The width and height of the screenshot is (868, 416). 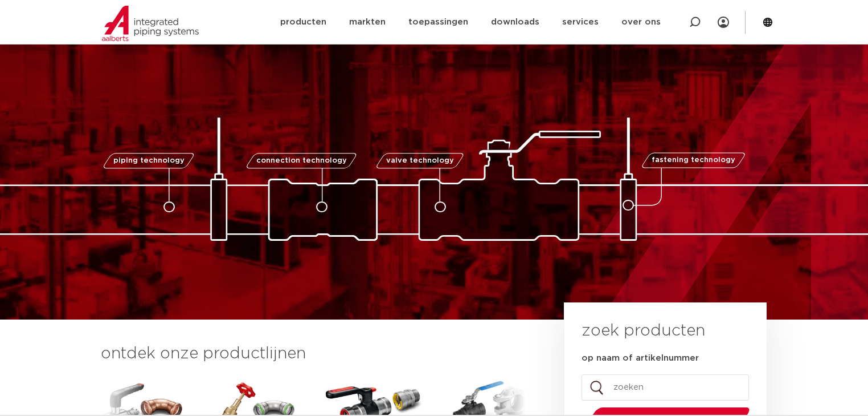 What do you see at coordinates (313, 353) in the screenshot?
I see `h3: ontdek onze productlijnen` at bounding box center [313, 353].